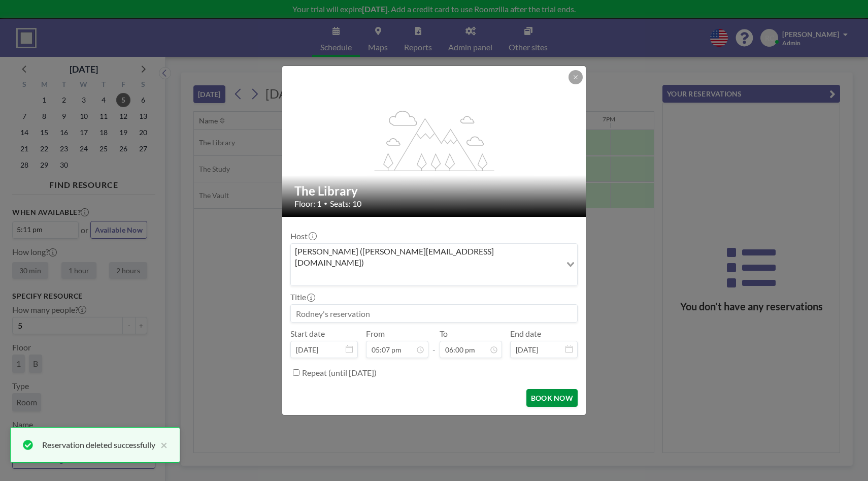 Image resolution: width=868 pixels, height=481 pixels. Describe the element at coordinates (308, 203) in the screenshot. I see `span: Floor: 1` at that location.